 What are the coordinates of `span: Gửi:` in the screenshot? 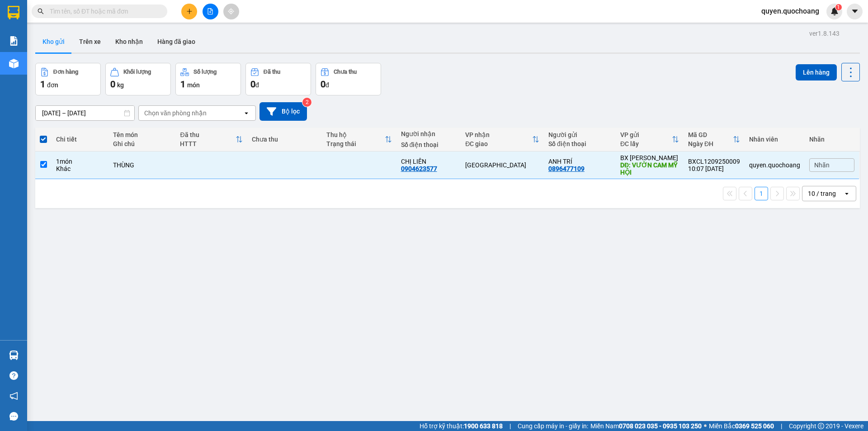 It's located at (15, 13).